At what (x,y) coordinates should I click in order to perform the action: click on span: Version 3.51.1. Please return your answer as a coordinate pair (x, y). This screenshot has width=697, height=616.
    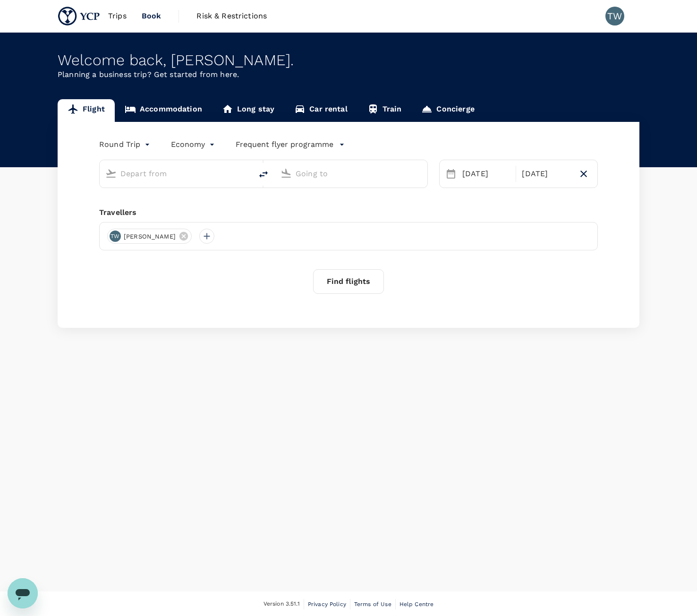
    Looking at the image, I should click on (281, 604).